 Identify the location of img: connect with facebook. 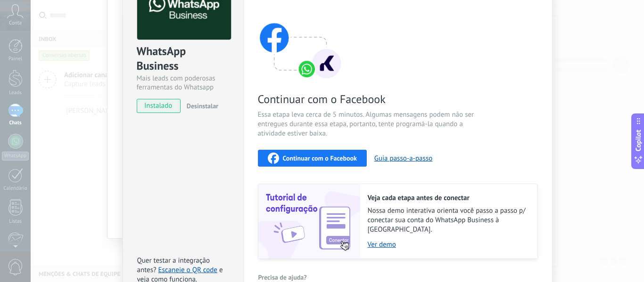
(300, 43).